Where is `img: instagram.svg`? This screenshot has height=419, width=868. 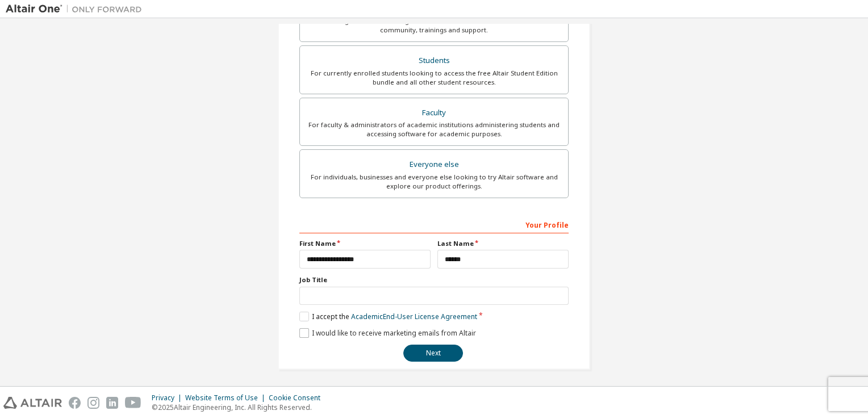 img: instagram.svg is located at coordinates (93, 402).